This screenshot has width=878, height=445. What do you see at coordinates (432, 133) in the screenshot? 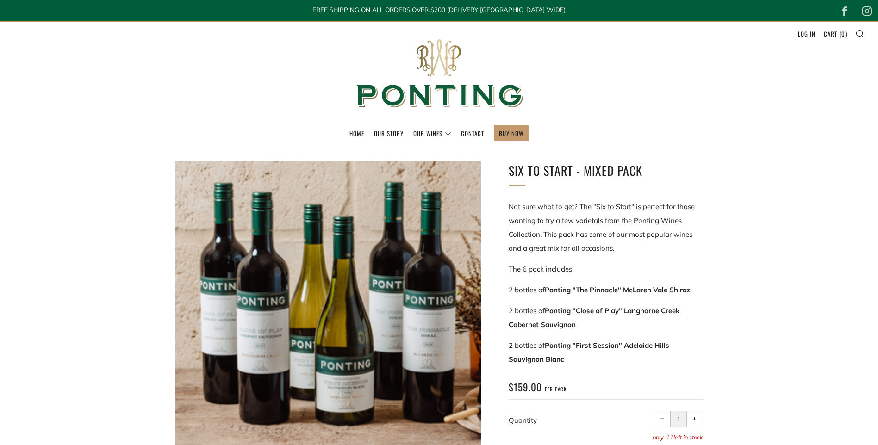
I see `a: Our Wines` at bounding box center [432, 133].